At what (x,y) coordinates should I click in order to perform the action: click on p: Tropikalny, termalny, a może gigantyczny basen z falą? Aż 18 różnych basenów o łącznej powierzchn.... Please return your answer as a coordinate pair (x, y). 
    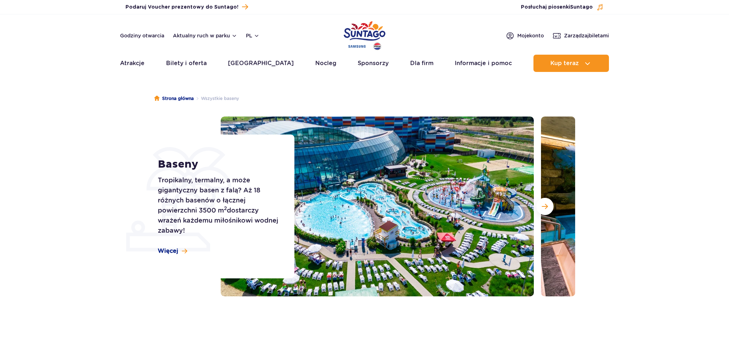
    Looking at the image, I should click on (218, 205).